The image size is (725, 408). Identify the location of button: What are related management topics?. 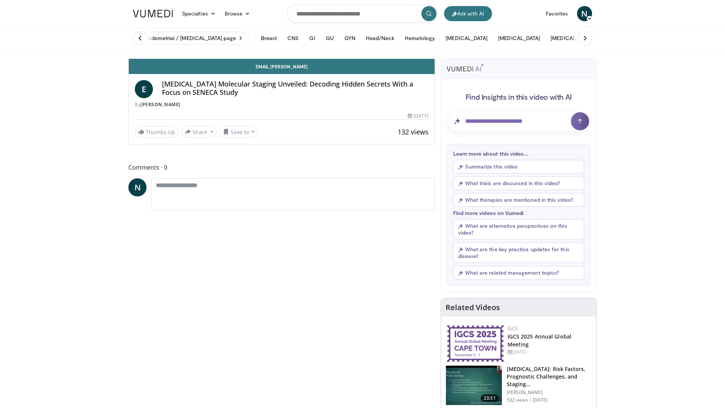
(518, 272).